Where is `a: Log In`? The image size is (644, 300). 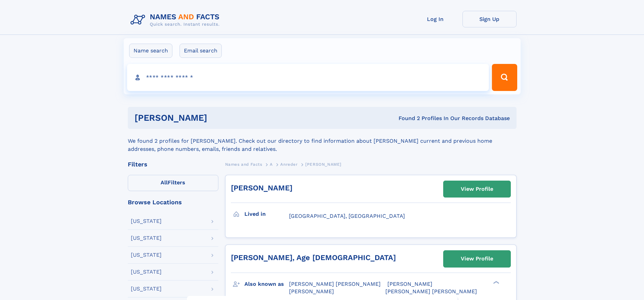
a: Log In is located at coordinates (436, 19).